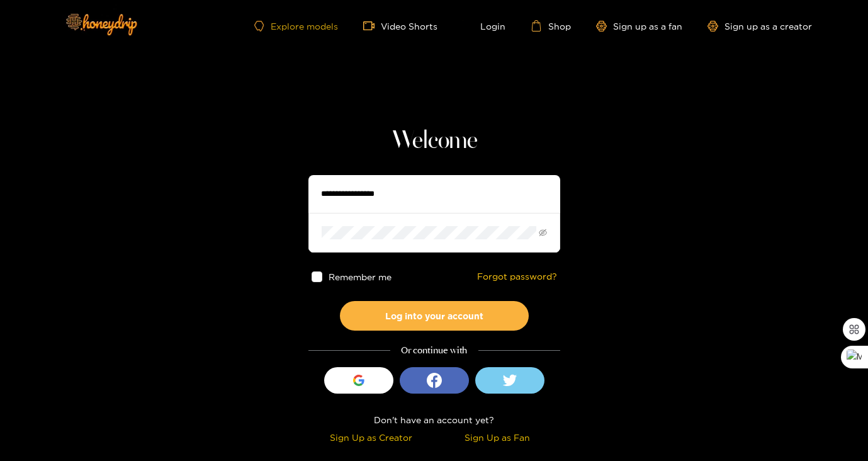 This screenshot has width=868, height=461. I want to click on a: Video Shorts, so click(400, 26).